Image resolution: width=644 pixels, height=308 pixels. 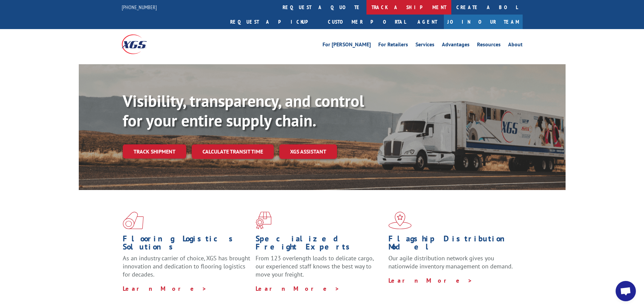 I want to click on h1: Specialized Freight Experts, so click(x=320, y=244).